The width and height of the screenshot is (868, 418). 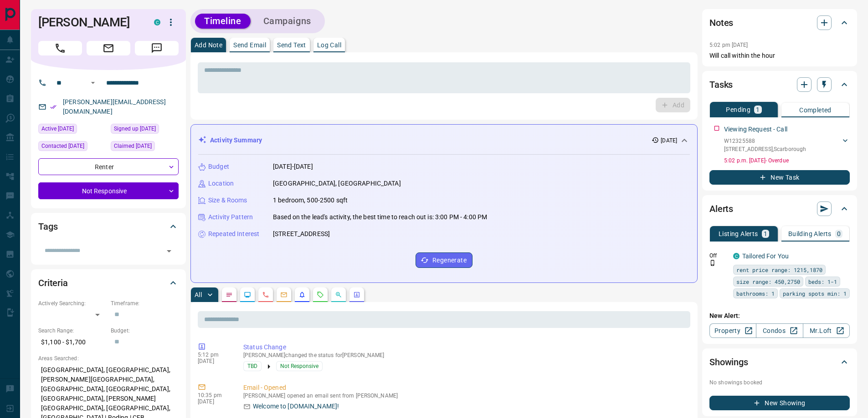 What do you see at coordinates (779, 270) in the screenshot?
I see `span: rent price range: 1215,1870` at bounding box center [779, 270].